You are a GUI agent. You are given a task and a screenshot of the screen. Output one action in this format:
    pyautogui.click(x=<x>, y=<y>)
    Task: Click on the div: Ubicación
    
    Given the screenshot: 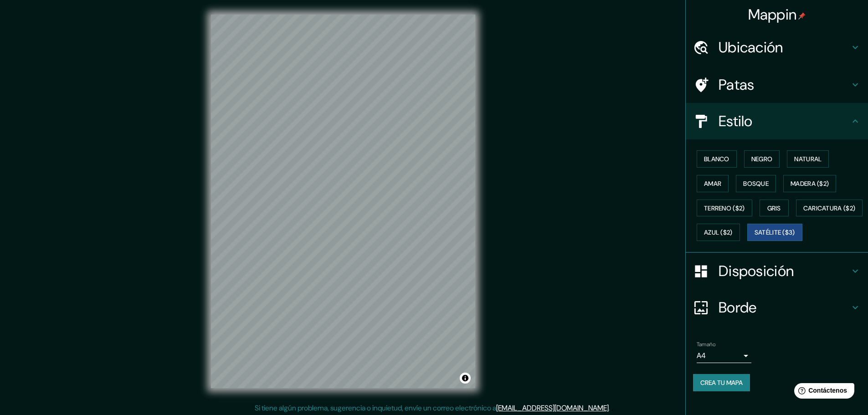 What is the action you would take?
    pyautogui.click(x=777, y=48)
    